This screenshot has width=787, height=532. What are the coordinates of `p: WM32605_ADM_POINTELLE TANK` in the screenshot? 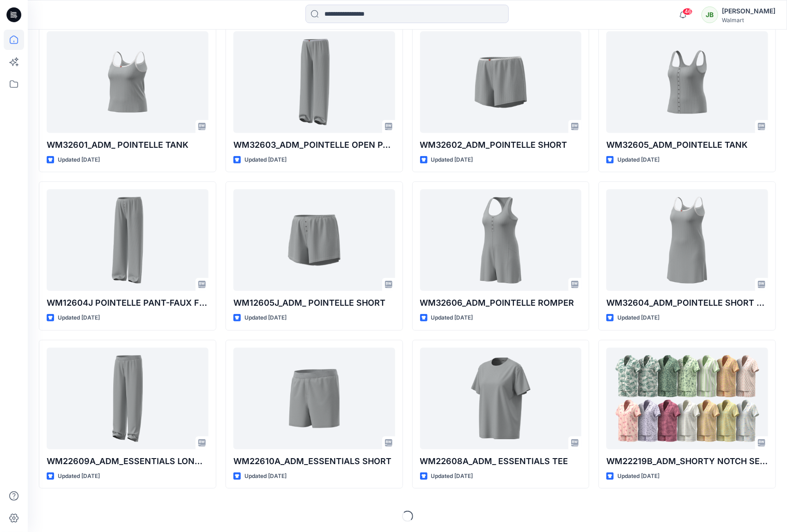 It's located at (687, 145).